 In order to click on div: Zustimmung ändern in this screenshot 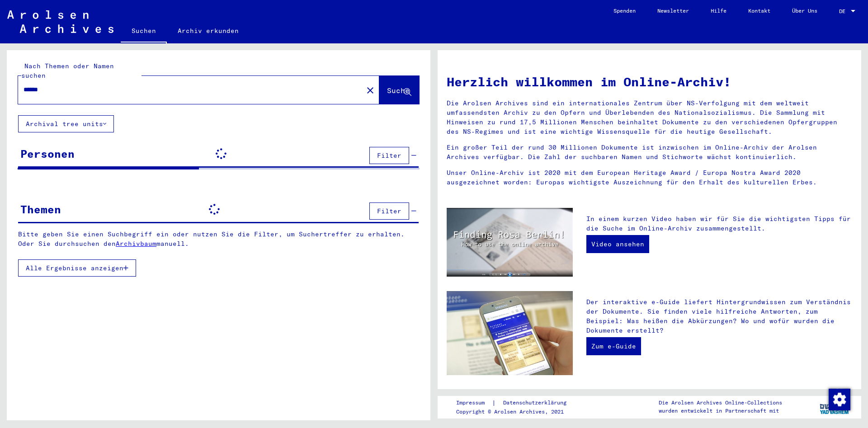, I will do `click(839, 399)`.